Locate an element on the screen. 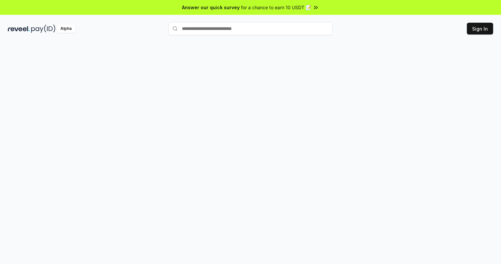 The height and width of the screenshot is (264, 501). button: Sign In is located at coordinates (480, 29).